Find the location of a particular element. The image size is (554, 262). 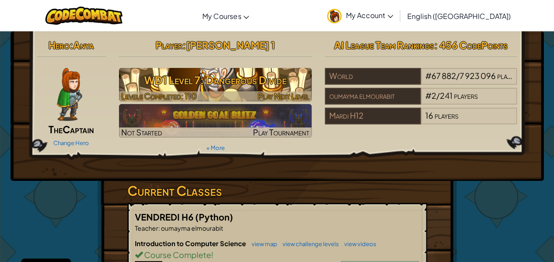

span: 16 is located at coordinates (429, 115).